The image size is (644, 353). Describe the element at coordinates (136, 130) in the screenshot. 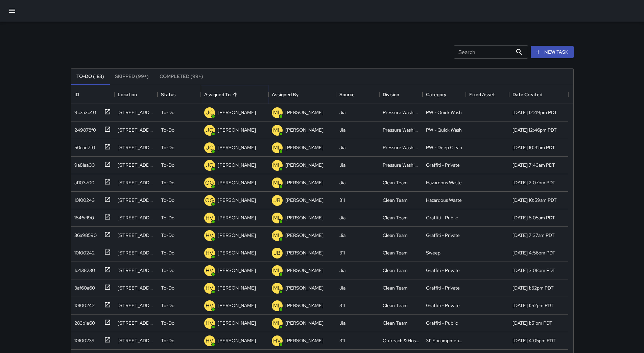

I see `div: 10 Mason Street` at that location.